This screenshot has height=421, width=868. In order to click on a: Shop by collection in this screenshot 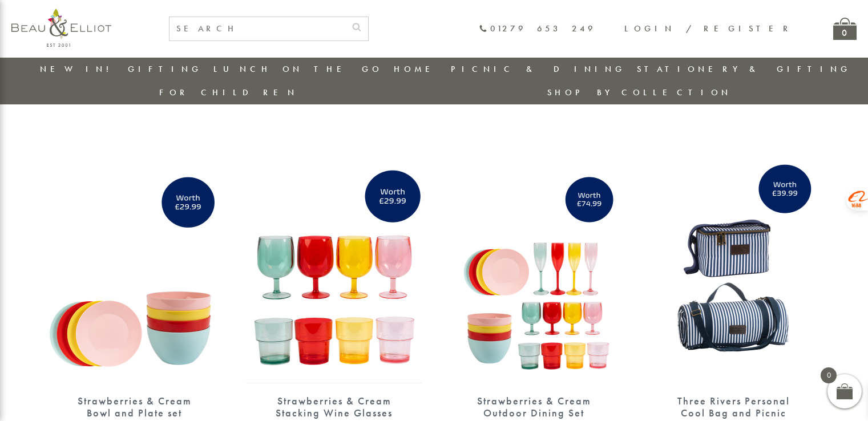, I will do `click(640, 92)`.